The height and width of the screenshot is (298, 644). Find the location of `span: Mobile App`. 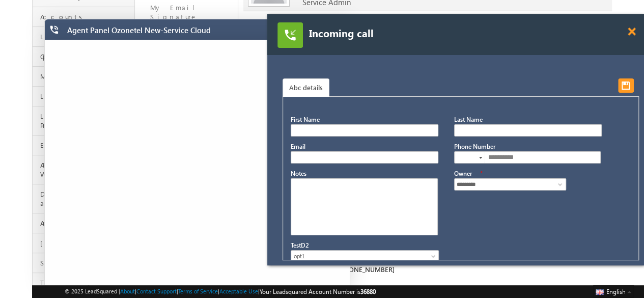

span: Mobile App is located at coordinates (86, 77).